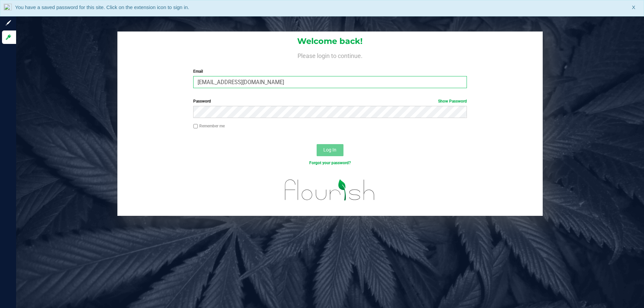 The image size is (644, 308). What do you see at coordinates (209, 126) in the screenshot?
I see `label: Remember me` at bounding box center [209, 126].